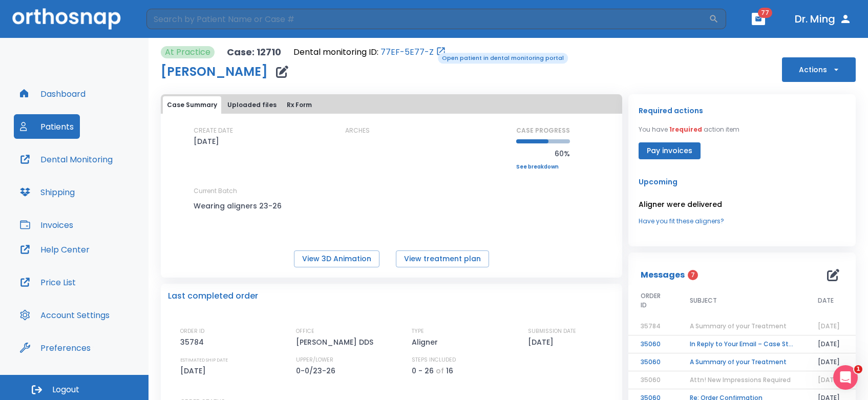 The image size is (868, 400). Describe the element at coordinates (65, 315) in the screenshot. I see `button: Account Settings` at that location.